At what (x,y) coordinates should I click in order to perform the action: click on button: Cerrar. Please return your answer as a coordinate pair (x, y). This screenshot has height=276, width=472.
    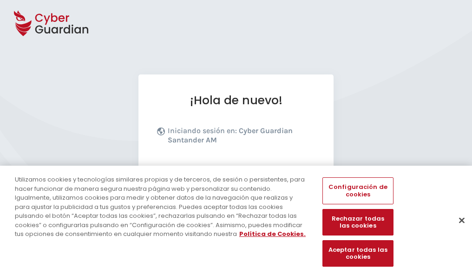
    Looking at the image, I should click on (462, 220).